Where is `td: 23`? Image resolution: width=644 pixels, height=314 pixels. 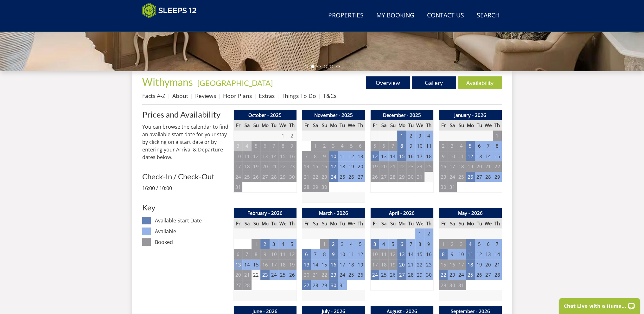
td: 23 is located at coordinates (292, 166).